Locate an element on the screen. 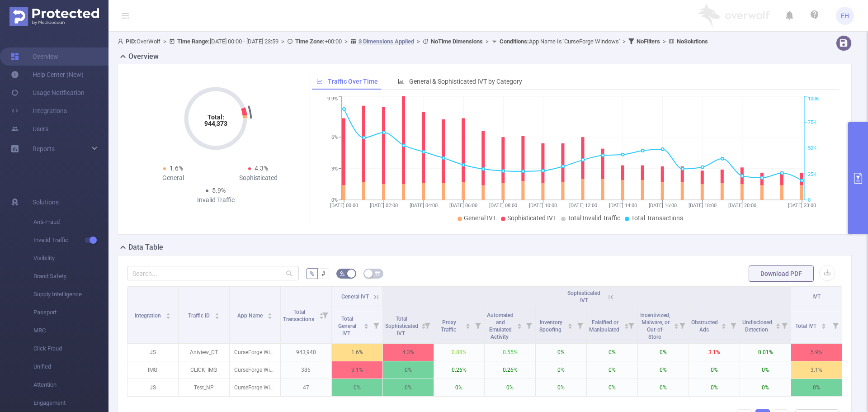 The height and width of the screenshot is (412, 868). p: 0.26% is located at coordinates (510, 369).